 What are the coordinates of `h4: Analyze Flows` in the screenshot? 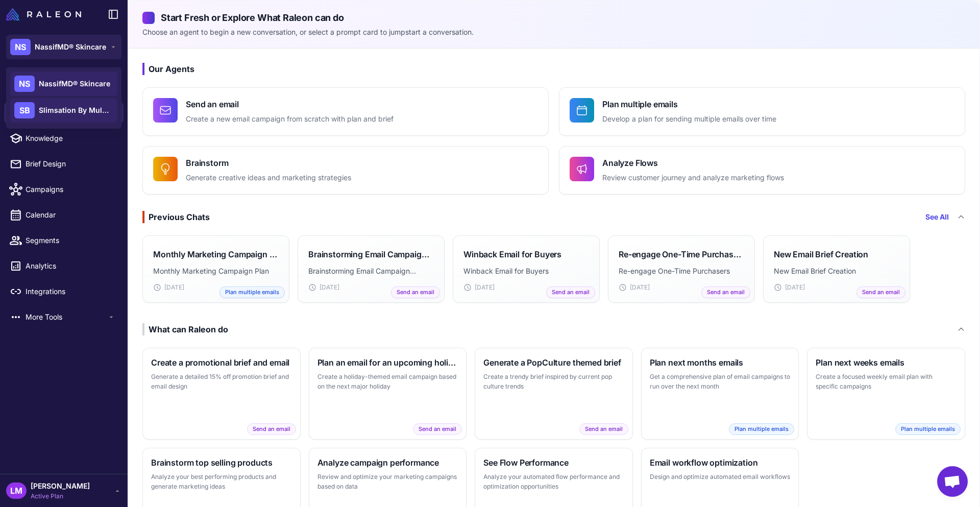 It's located at (693, 163).